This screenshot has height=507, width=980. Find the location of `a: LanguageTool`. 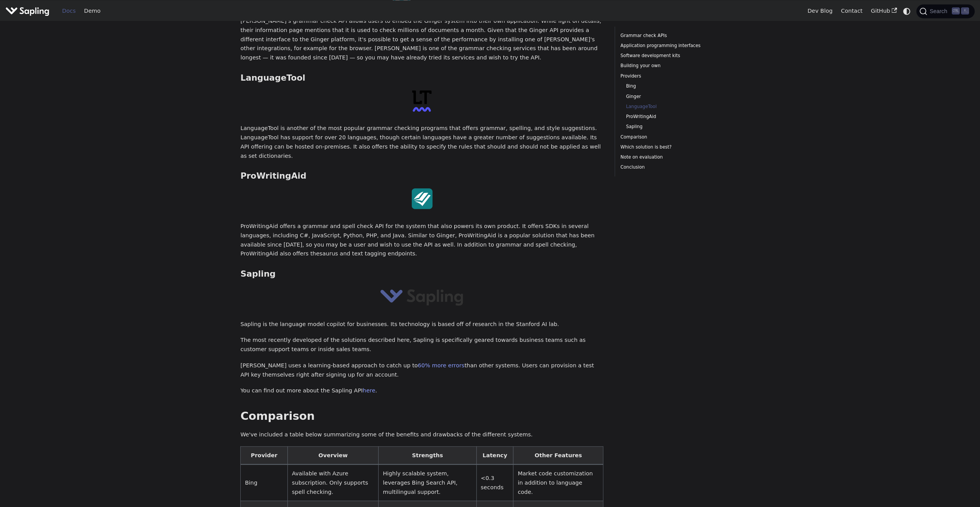

a: LanguageTool is located at coordinates (674, 106).